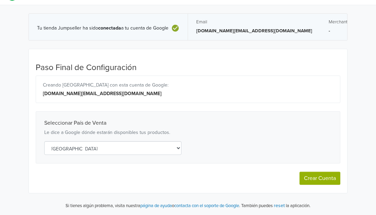 The width and height of the screenshot is (376, 215). Describe the element at coordinates (188, 132) in the screenshot. I see `p: Le dice a Google dónde estarán disponibles tus productos.` at that location.